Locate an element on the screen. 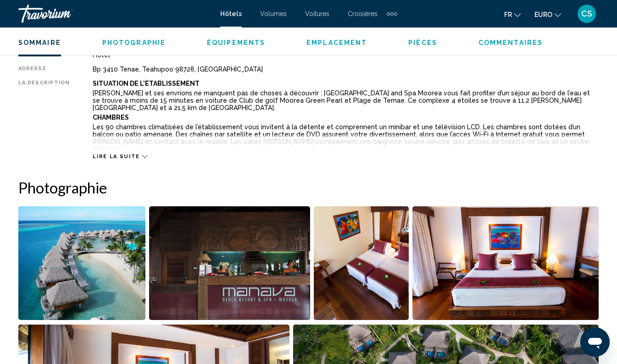  div: La description is located at coordinates (44, 114).